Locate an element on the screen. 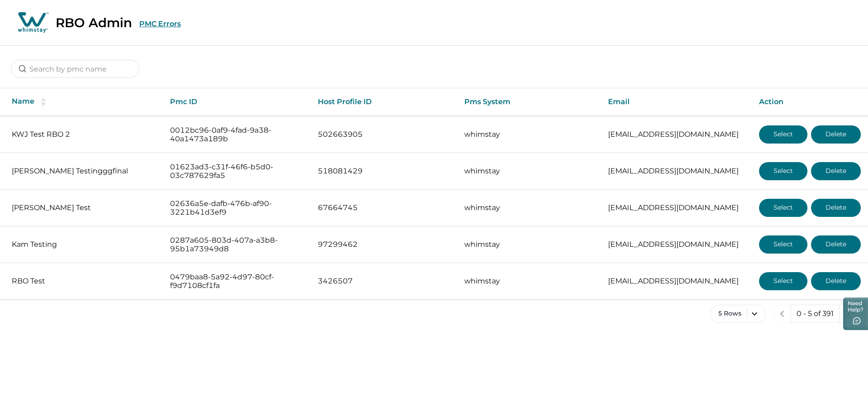  p: 01623ad3-c31f-46f6-b5d0-03c787629fa5 is located at coordinates (236, 171).